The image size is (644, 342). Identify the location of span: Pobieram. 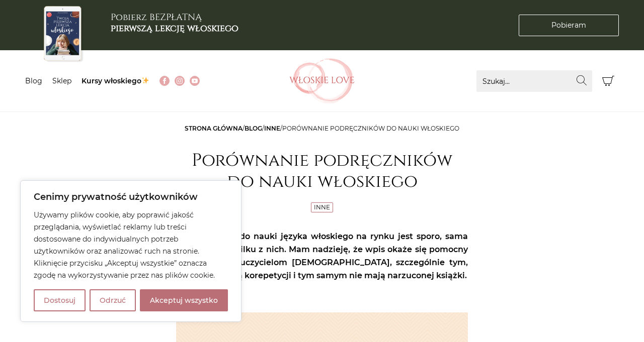
(568, 25).